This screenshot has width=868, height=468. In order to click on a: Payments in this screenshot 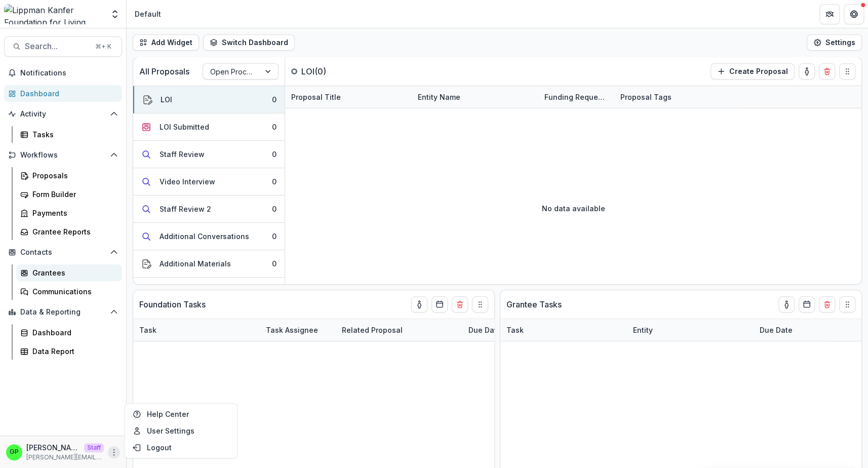, I will do `click(69, 213)`.